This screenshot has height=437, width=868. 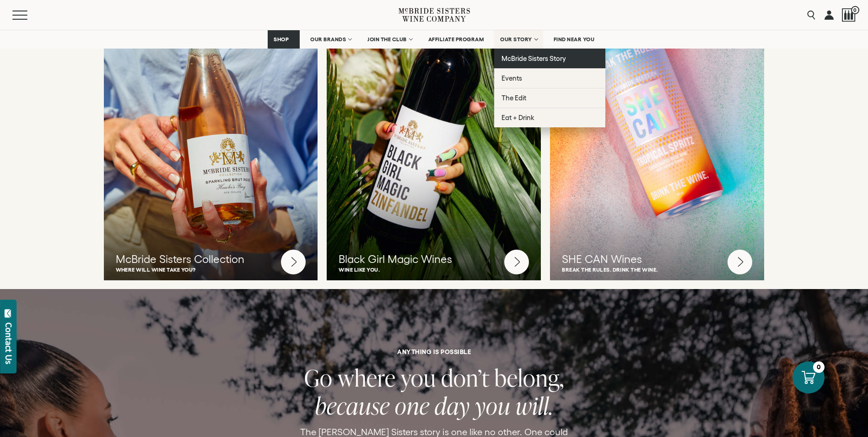 I want to click on span: OUR STORY, so click(x=516, y=39).